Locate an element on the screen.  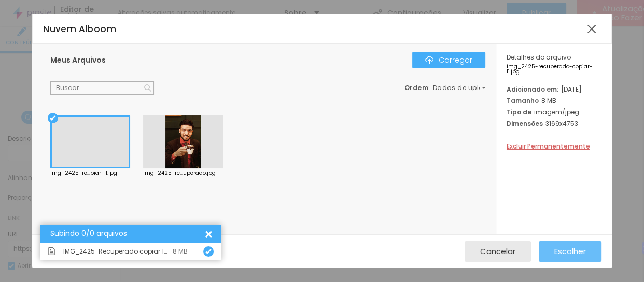
font: 3169x4753 is located at coordinates (562, 123).